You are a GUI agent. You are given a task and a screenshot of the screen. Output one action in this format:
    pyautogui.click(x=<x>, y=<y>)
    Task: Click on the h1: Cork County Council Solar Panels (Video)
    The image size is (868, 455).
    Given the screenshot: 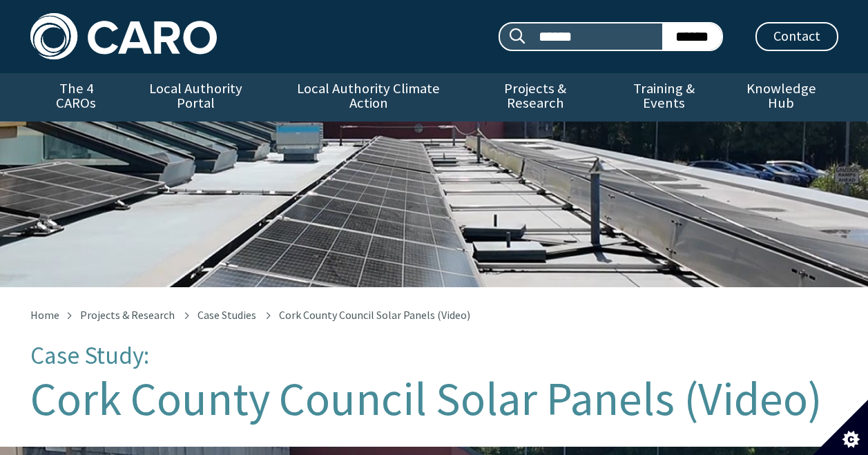 What is the action you would take?
    pyautogui.click(x=434, y=399)
    